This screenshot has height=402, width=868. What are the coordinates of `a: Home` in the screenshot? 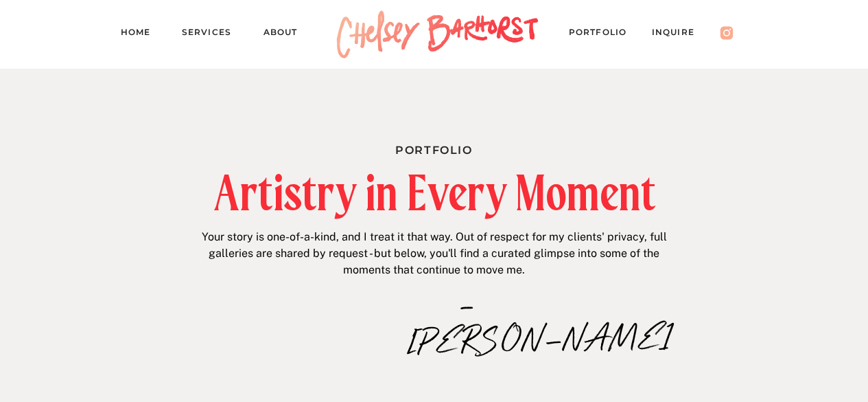 It's located at (141, 34).